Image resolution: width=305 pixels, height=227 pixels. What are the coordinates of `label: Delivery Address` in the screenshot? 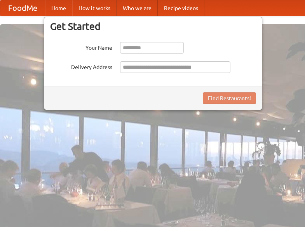 It's located at (81, 66).